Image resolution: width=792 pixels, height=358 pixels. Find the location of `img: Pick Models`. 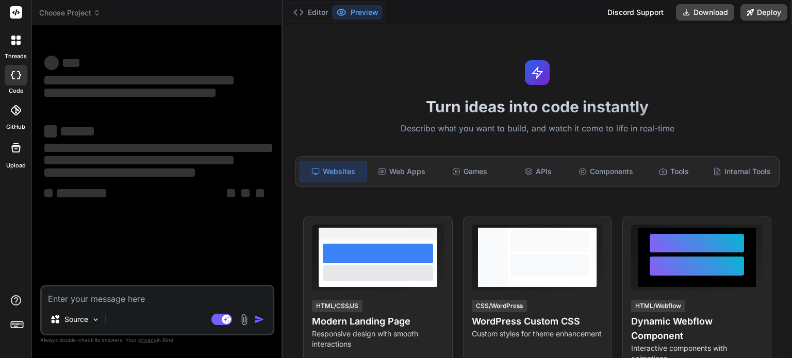

img: Pick Models is located at coordinates (95, 320).